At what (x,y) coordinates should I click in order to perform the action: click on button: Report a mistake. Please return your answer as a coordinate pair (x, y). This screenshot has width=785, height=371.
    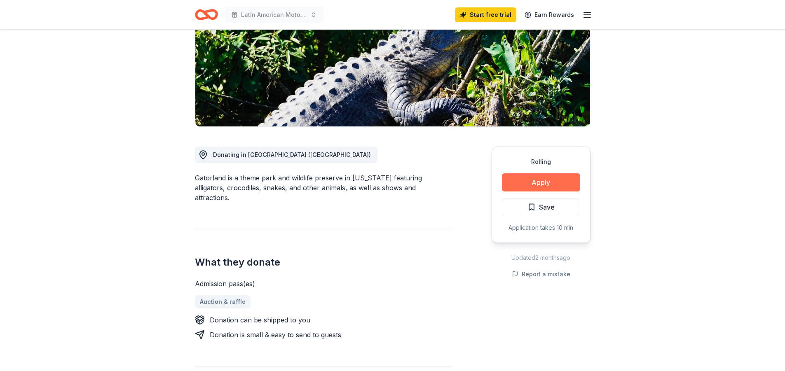
    Looking at the image, I should click on (541, 274).